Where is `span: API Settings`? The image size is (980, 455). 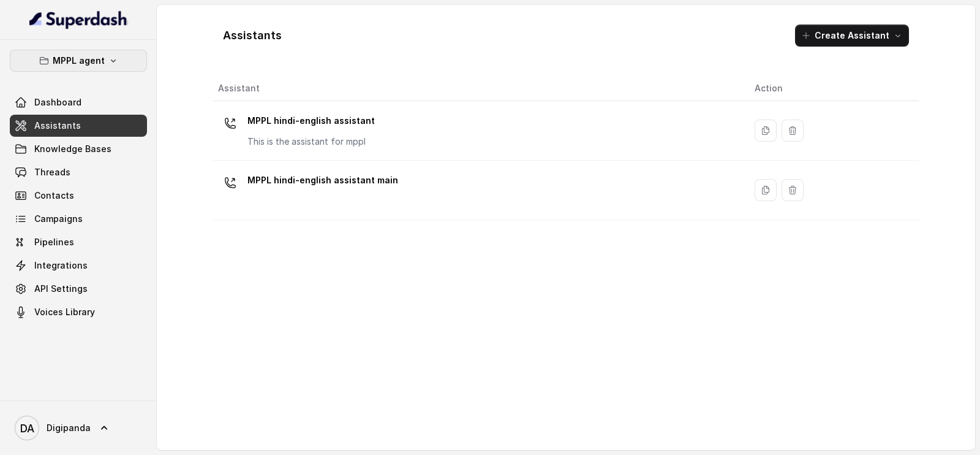 span: API Settings is located at coordinates (61, 289).